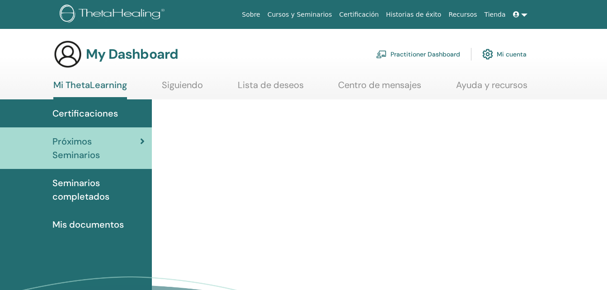 This screenshot has height=290, width=607. I want to click on img: chalkboard-teacher.svg, so click(381, 54).